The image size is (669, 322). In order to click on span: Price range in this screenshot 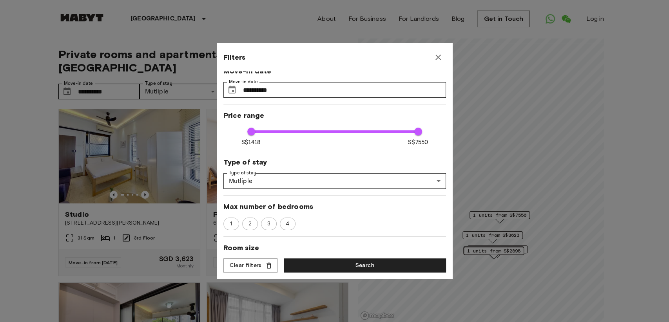, I will do `click(335, 115)`.